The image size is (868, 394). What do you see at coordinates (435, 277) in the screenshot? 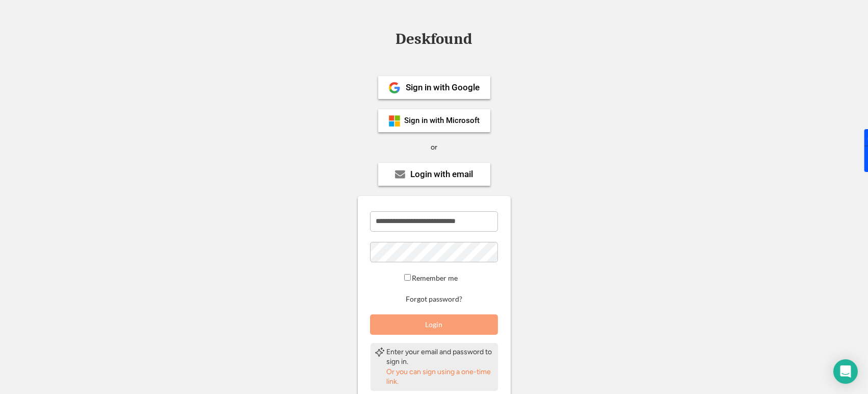
I see `label: Remember me` at bounding box center [435, 277].